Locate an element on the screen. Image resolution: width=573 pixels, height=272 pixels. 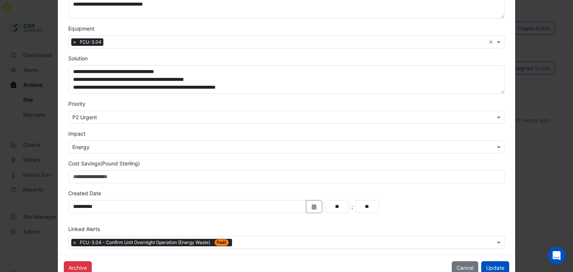
span: Clear is located at coordinates (491, 42).